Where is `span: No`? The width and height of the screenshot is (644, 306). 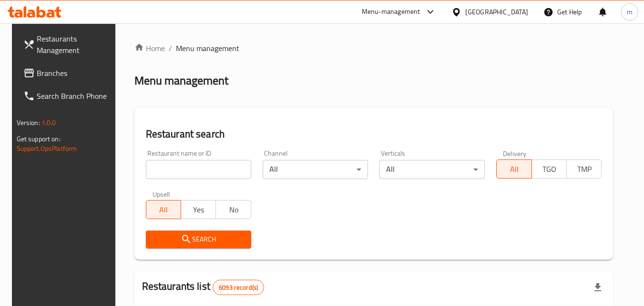 span: No is located at coordinates (233, 209).